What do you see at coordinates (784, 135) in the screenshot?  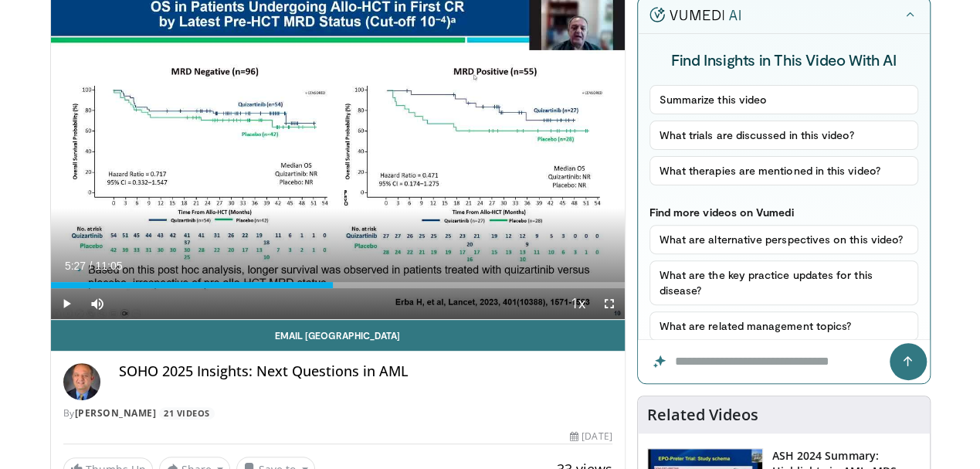 I see `button: What trials are discussed in this video?` at bounding box center [784, 135].